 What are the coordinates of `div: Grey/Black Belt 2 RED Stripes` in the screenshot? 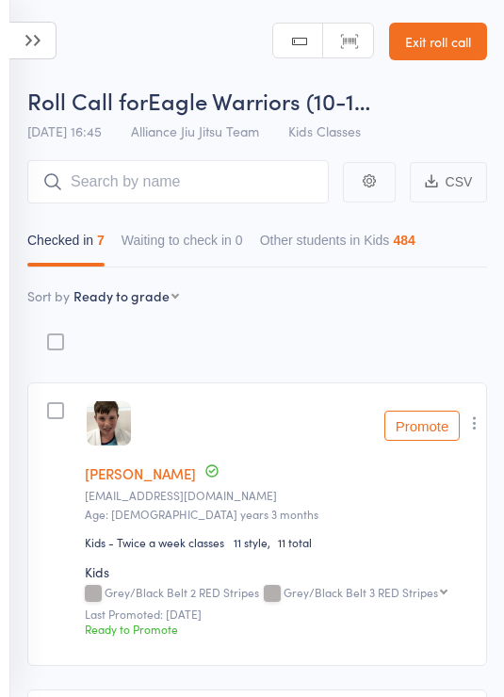 It's located at (279, 593).